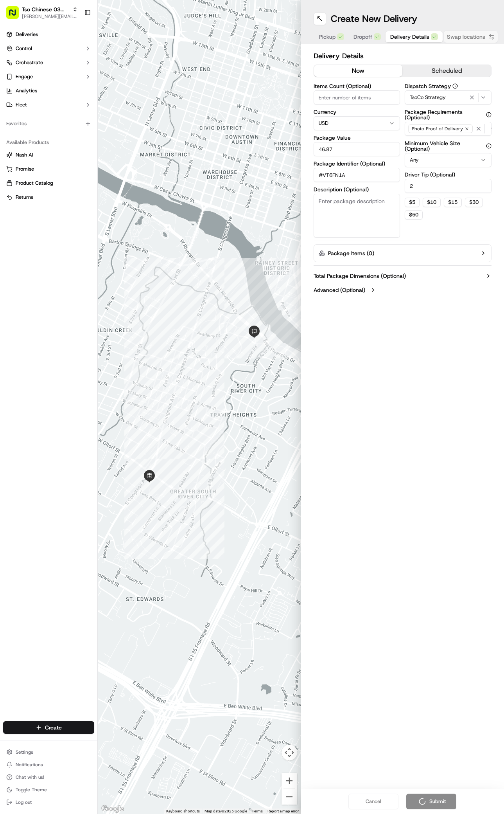 The width and height of the screenshot is (504, 814). Describe the element at coordinates (352, 254) in the screenshot. I see `label: Package Items ( 0 )` at that location.